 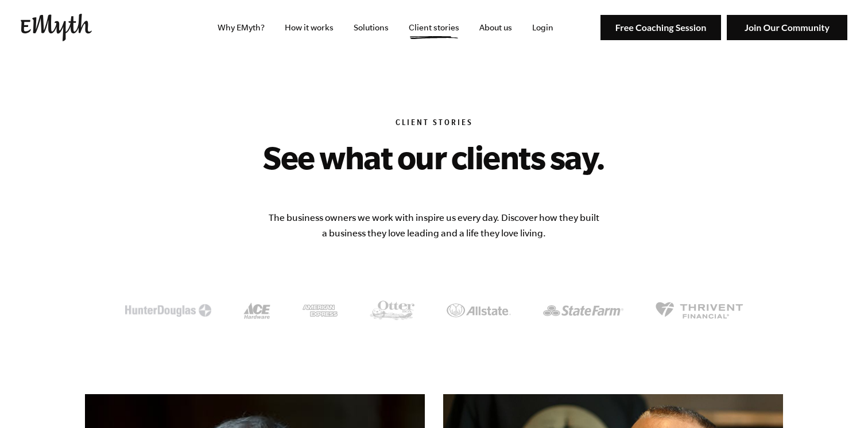 I want to click on h6: Client Stories, so click(x=434, y=124).